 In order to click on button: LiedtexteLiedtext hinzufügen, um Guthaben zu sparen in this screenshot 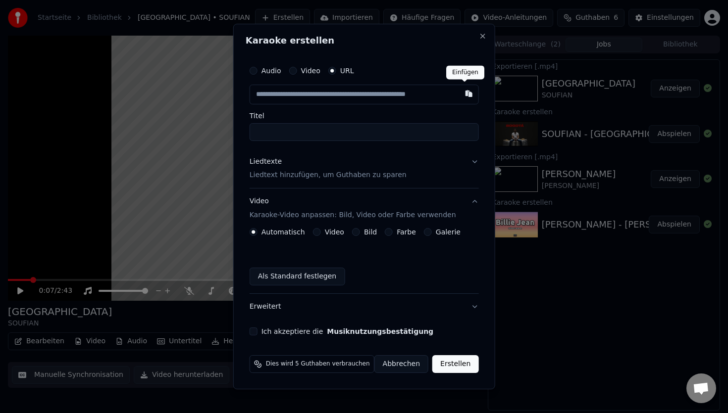, I will do `click(364, 169)`.